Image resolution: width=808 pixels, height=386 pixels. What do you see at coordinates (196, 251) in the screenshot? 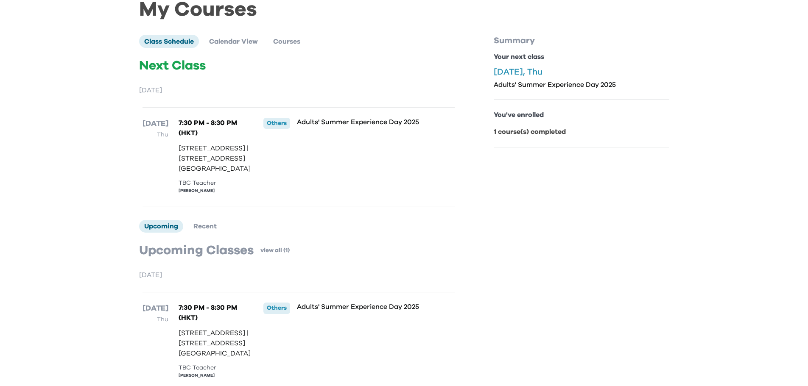
I see `p: Upcoming Classes` at bounding box center [196, 251].